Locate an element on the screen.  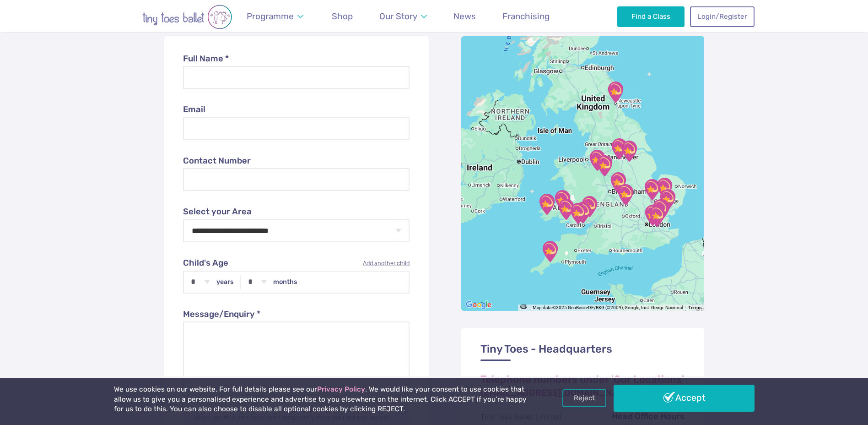
div: Pembrokeshire is located at coordinates (547, 204).